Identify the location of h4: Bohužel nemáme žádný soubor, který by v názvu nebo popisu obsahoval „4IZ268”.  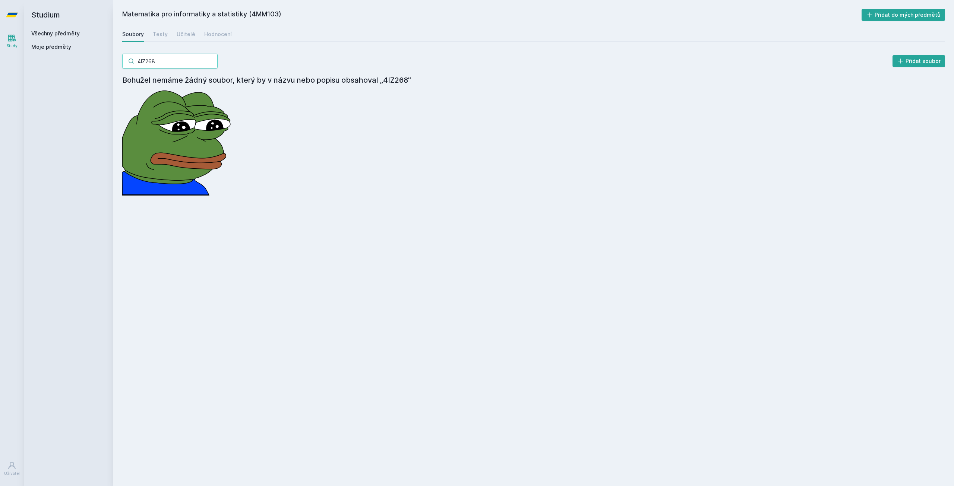
(534, 80).